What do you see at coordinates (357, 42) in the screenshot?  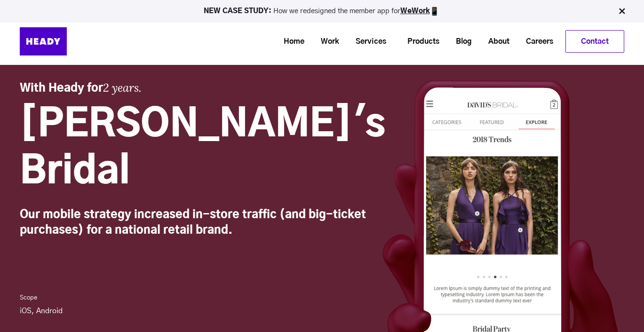 I see `div: Navigation Menu` at bounding box center [357, 42].